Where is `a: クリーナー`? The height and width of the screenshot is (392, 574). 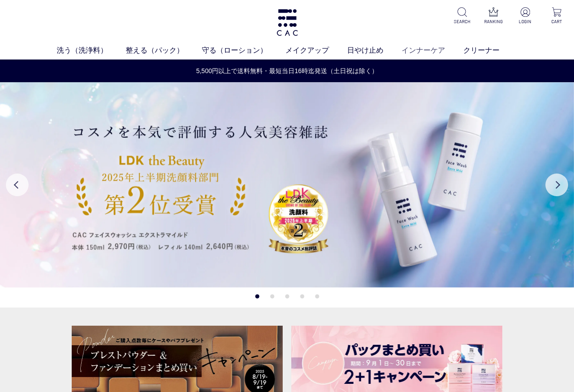
a: クリーナー is located at coordinates (490, 50).